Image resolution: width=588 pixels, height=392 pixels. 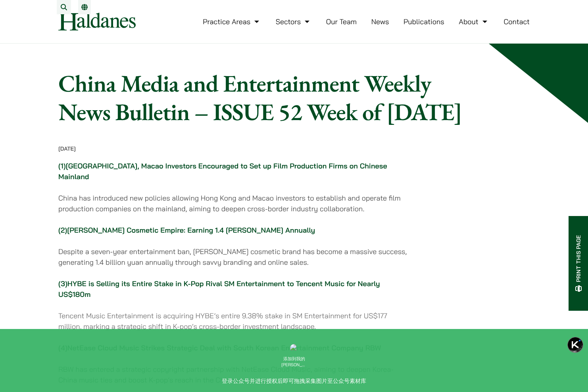 What do you see at coordinates (223, 171) in the screenshot?
I see `strong: (1)` at bounding box center [223, 171].